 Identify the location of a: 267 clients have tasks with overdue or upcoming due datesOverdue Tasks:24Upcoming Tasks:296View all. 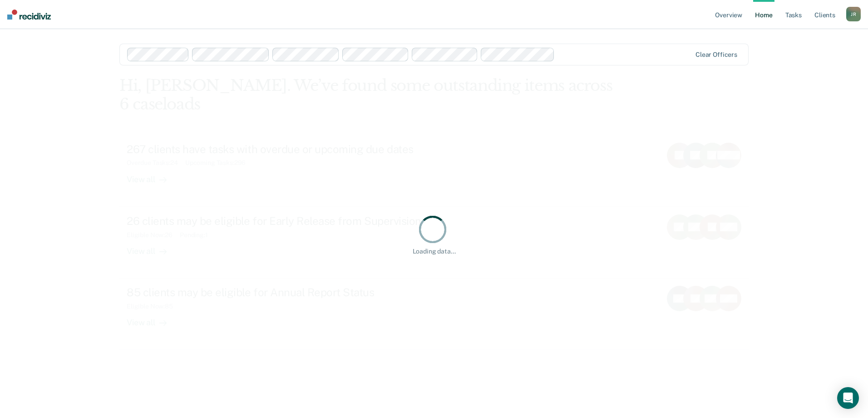
(434, 171).